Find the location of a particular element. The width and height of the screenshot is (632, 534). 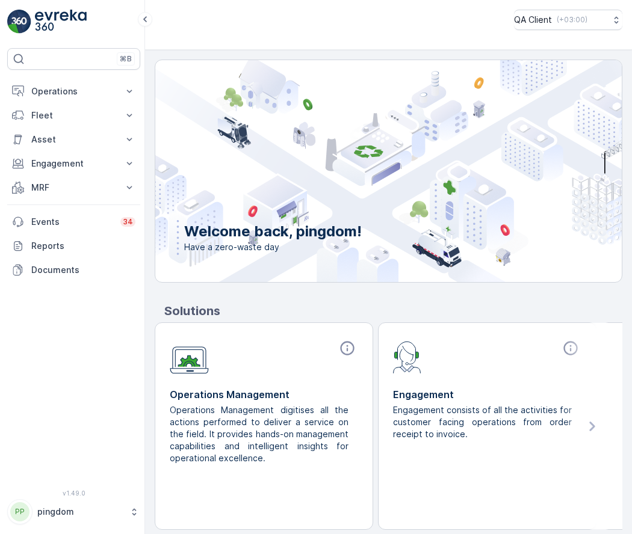

span: v 1.49.0 is located at coordinates (73, 494).